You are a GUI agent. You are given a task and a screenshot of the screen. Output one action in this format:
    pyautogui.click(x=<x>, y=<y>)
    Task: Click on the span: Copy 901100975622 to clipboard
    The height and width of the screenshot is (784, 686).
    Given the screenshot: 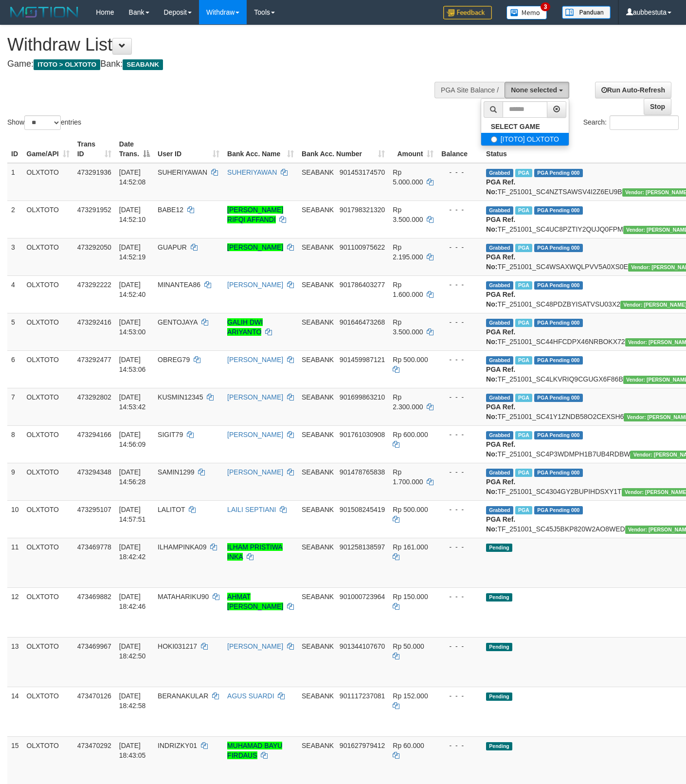 What is the action you would take?
    pyautogui.click(x=362, y=247)
    